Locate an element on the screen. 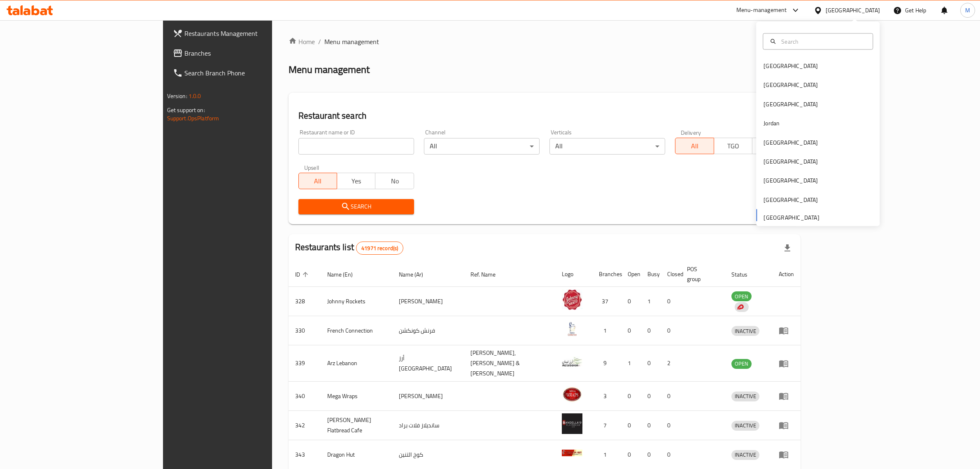 This screenshot has width=980, height=469. span: Status is located at coordinates (745, 274).